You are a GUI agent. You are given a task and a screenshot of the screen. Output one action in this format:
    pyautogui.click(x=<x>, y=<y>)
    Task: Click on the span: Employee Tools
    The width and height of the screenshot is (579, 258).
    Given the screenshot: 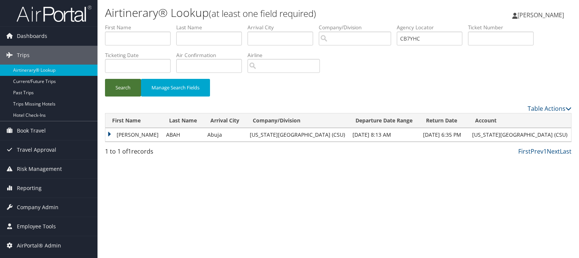 What is the action you would take?
    pyautogui.click(x=36, y=226)
    